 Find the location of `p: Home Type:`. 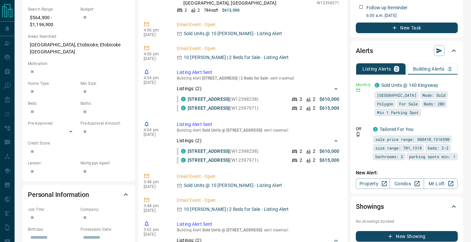

p: Home Type: is located at coordinates (52, 83).